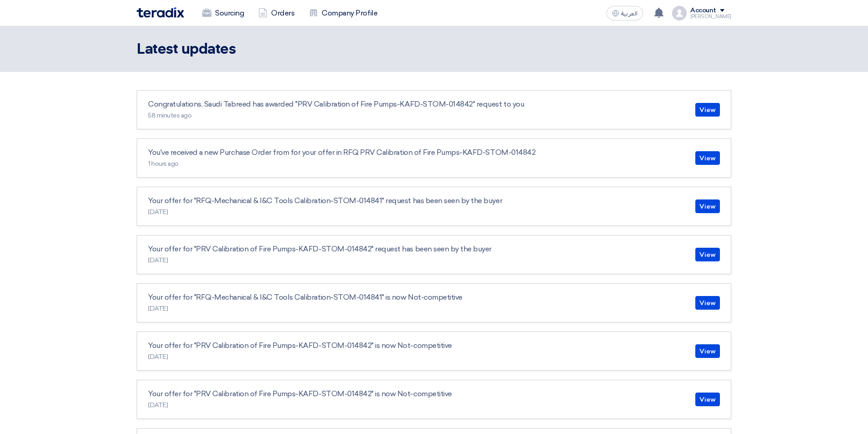  Describe the element at coordinates (336, 105) in the screenshot. I see `p: Congratulations, Saudi Tabreed has awarded "PRV Calibration of Fire Pumps-KAFD-STOM-014842" reque...` at that location.